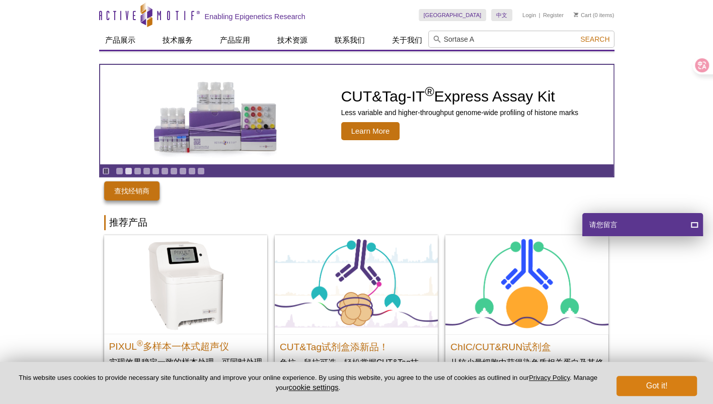 The image size is (713, 404). What do you see at coordinates (255, 17) in the screenshot?
I see `h2: Enabling Epigenetics Research` at bounding box center [255, 17].